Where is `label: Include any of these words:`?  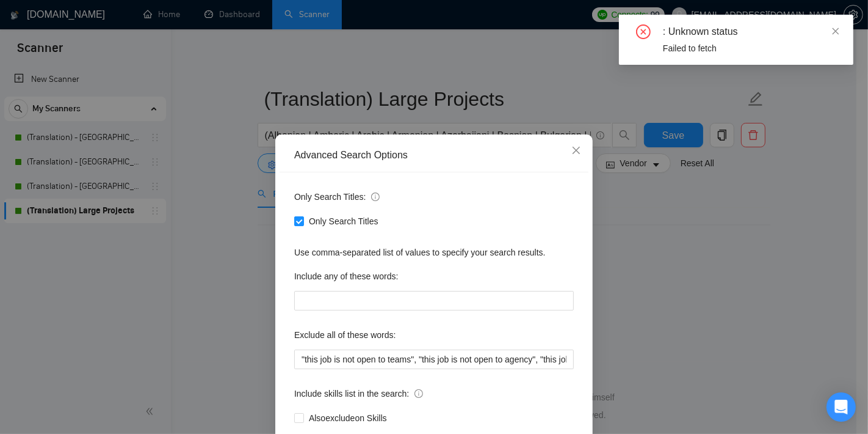 label: Include any of these words: is located at coordinates (346, 276).